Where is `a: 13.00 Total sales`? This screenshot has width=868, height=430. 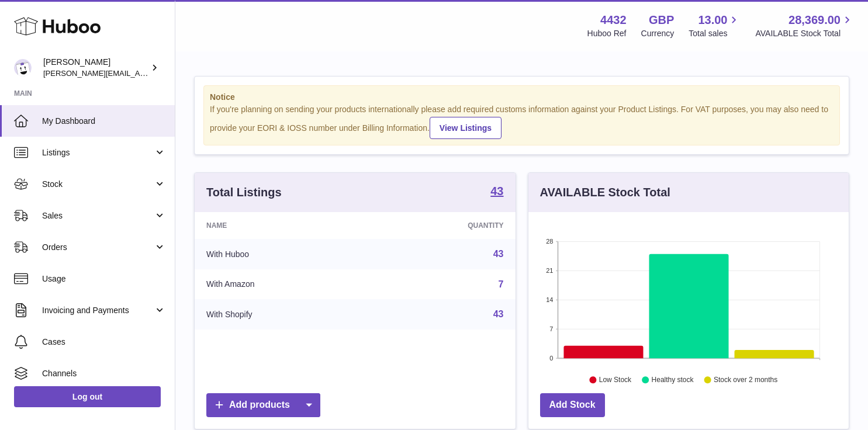 a: 13.00 Total sales is located at coordinates (714, 26).